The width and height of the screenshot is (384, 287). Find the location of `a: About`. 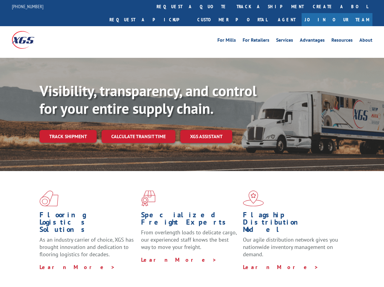

a: About is located at coordinates (366, 41).